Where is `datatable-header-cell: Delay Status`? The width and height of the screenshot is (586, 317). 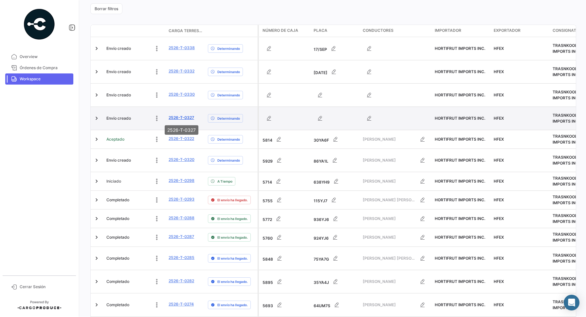
datatable-header-cell: Delay Status is located at coordinates (231, 31).